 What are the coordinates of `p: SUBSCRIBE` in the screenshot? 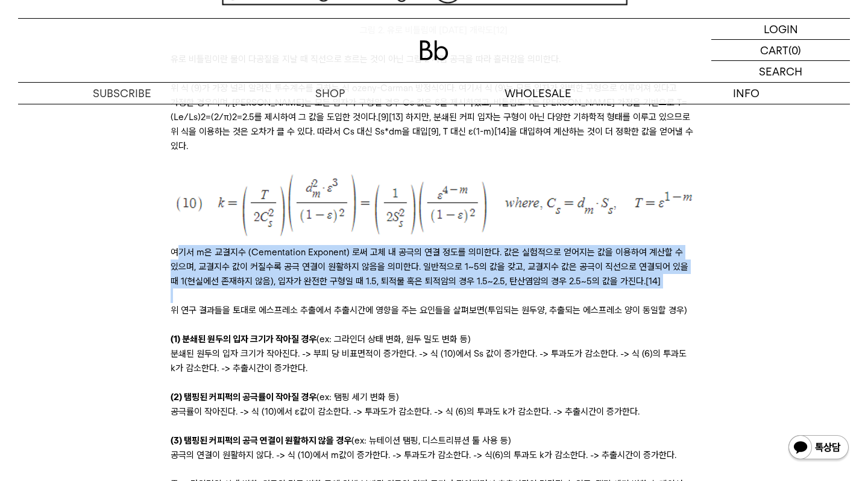 It's located at (122, 93).